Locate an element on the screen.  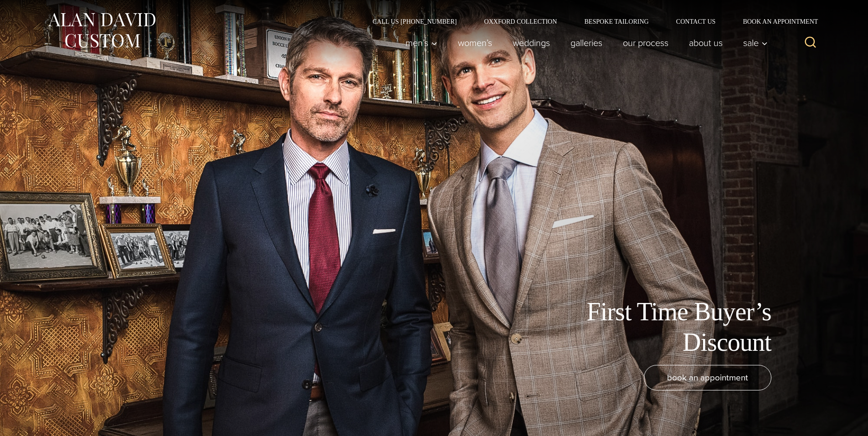
span: book an appointment is located at coordinates (708, 377).